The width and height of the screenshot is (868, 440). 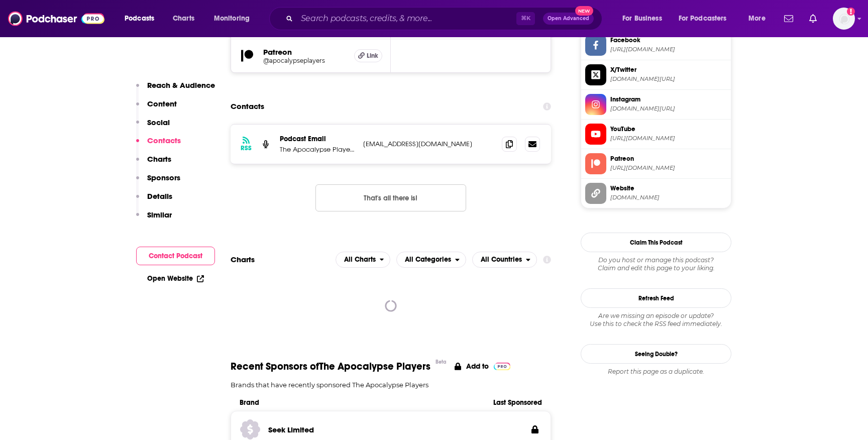 I want to click on span: Instagram, so click(x=668, y=100).